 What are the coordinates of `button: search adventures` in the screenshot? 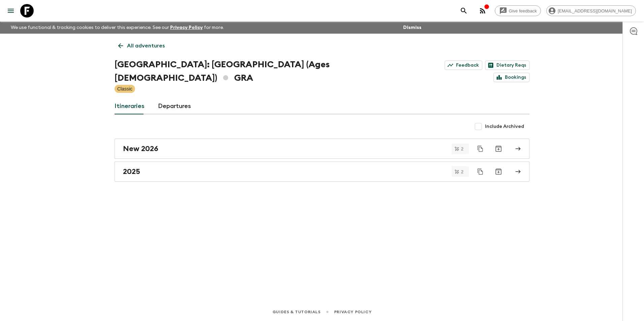 It's located at (464, 11).